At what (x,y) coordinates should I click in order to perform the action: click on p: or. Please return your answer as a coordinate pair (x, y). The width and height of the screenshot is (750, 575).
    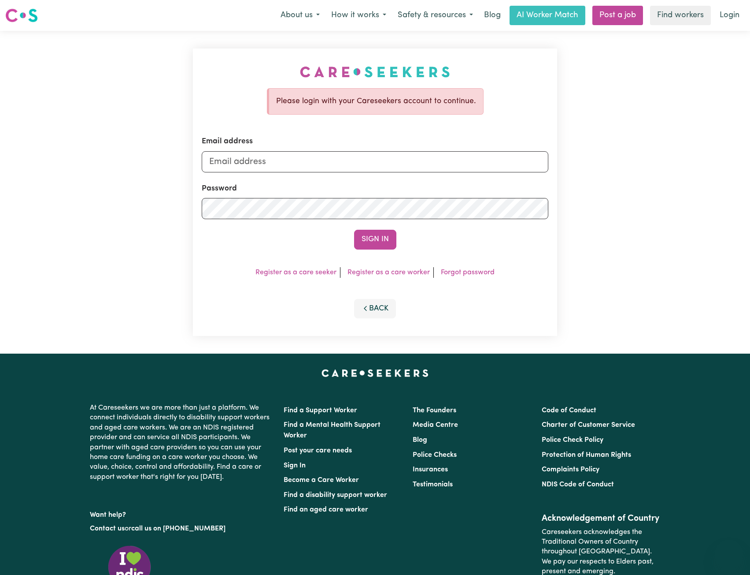
    Looking at the image, I should click on (182, 528).